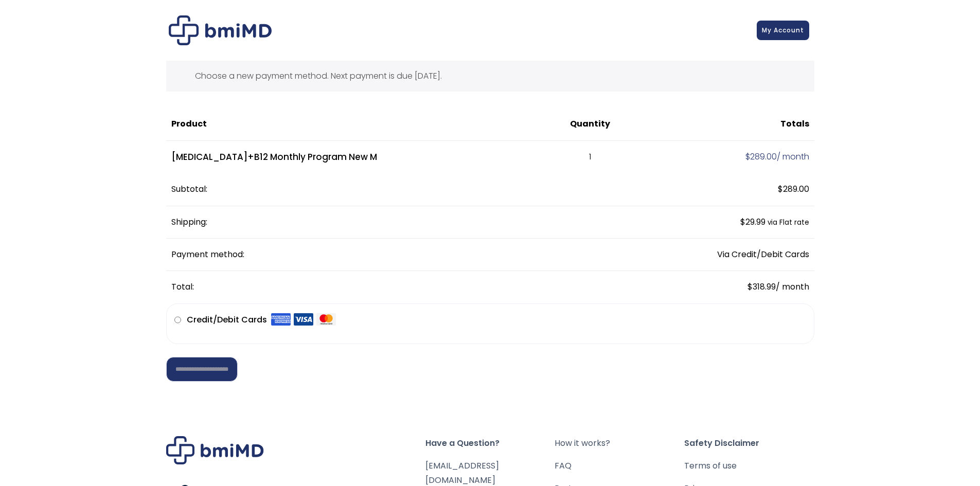 This screenshot has height=486, width=980. What do you see at coordinates (326, 319) in the screenshot?
I see `img: Mastercard` at bounding box center [326, 319].